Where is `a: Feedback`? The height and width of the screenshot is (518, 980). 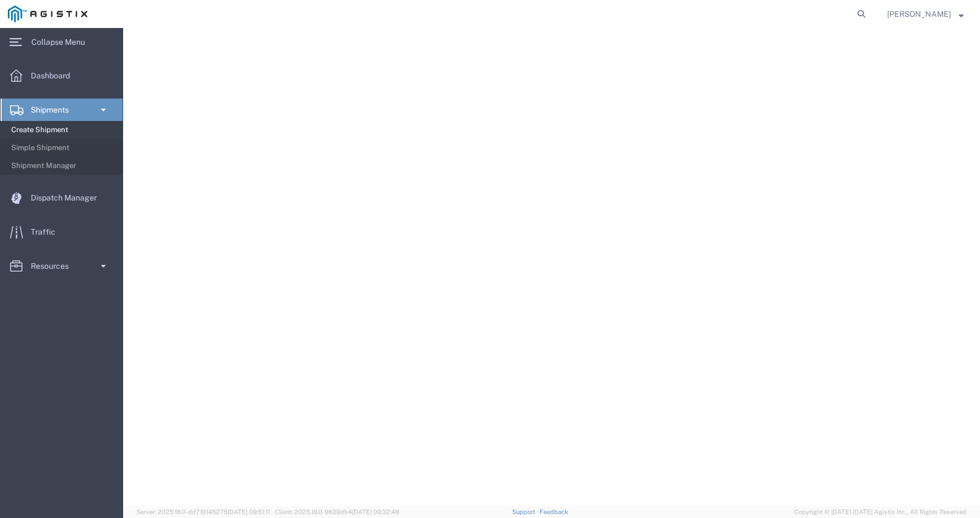
a: Feedback is located at coordinates (554, 512).